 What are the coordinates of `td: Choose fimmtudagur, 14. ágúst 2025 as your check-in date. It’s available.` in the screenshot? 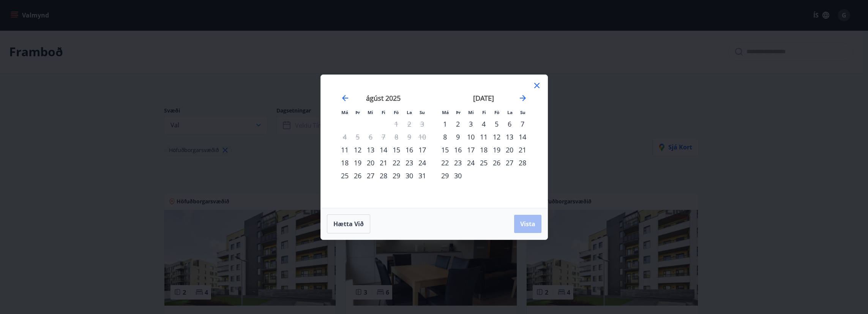 It's located at (384, 150).